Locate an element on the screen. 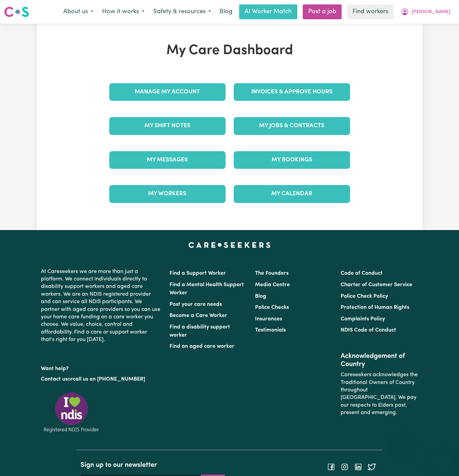  h2: Acknowledgement of Country is located at coordinates (379, 360).